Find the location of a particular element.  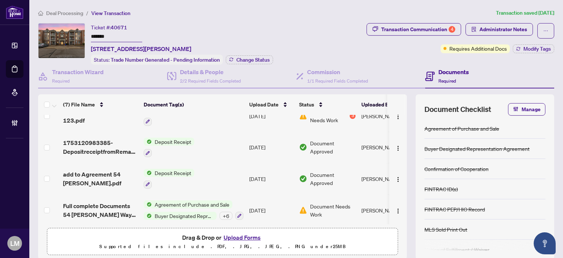

h4: Commission is located at coordinates (338, 72).